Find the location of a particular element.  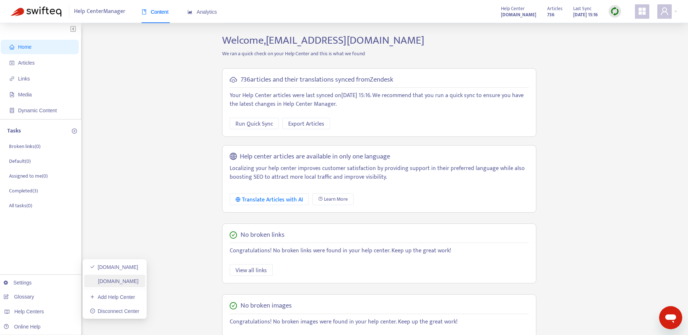

span: Learn More is located at coordinates (336, 199).